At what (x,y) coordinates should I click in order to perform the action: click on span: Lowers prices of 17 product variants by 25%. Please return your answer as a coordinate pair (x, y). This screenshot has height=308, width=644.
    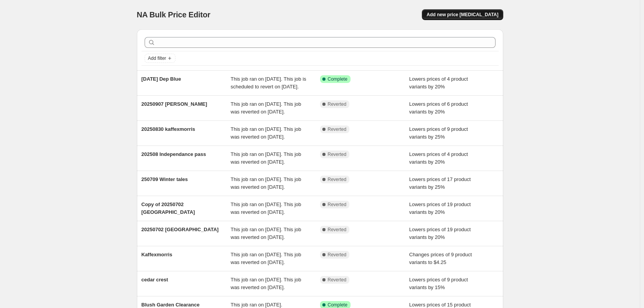
    Looking at the image, I should click on (440, 183).